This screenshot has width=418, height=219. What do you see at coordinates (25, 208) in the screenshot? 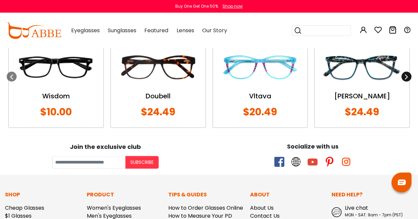
I see `a: Cheap Glasses` at bounding box center [25, 208].